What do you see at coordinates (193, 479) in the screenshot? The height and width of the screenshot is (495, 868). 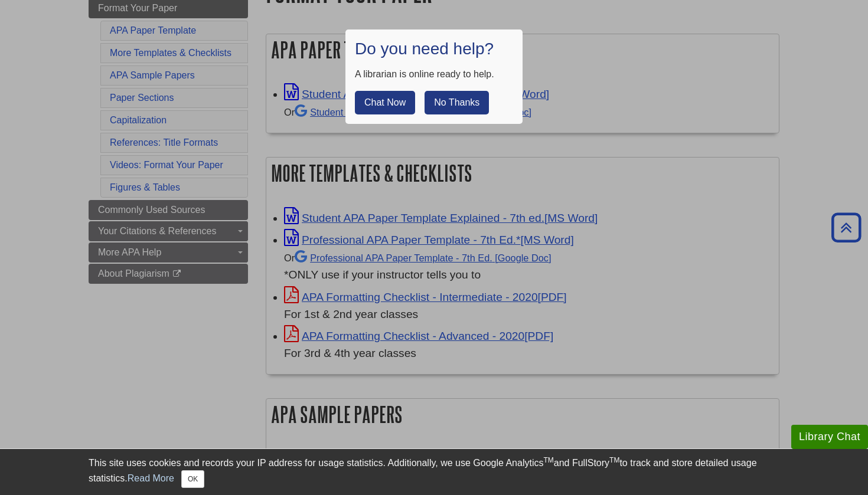 I see `button: Close` at bounding box center [193, 479].